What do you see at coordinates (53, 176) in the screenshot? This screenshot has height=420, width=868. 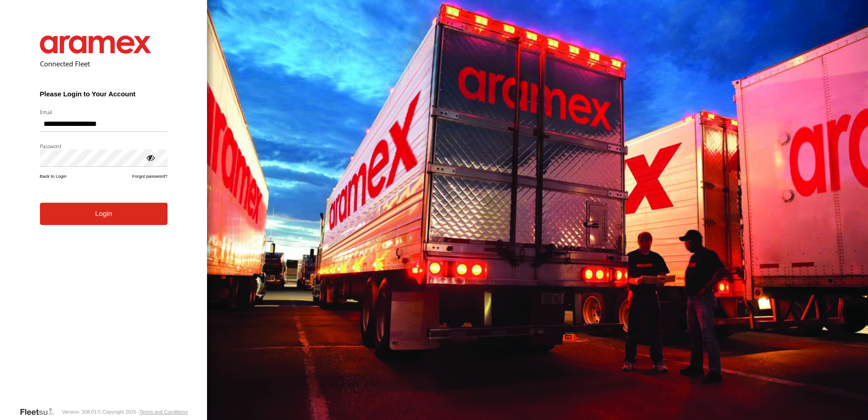 I see `a: Back to Login` at bounding box center [53, 176].